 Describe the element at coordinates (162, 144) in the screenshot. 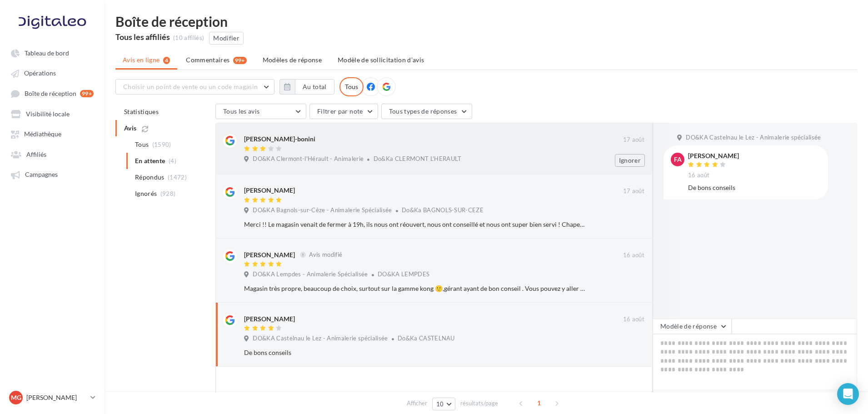

I see `span: (1590)` at that location.